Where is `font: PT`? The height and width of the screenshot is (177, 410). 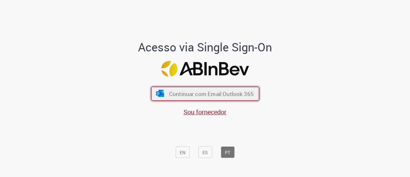
font: PT is located at coordinates (228, 152).